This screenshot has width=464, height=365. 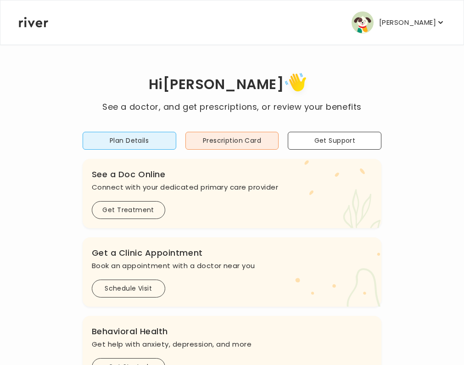 I want to click on button: Plan Details, so click(x=130, y=141).